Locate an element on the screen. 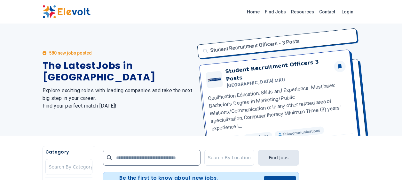 The width and height of the screenshot is (402, 180). a: Find Jobs is located at coordinates (275, 12).